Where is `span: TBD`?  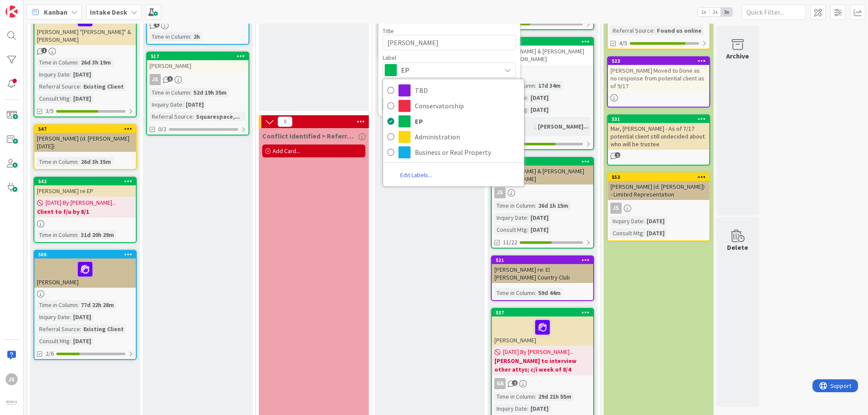 span: TBD is located at coordinates (467, 90).